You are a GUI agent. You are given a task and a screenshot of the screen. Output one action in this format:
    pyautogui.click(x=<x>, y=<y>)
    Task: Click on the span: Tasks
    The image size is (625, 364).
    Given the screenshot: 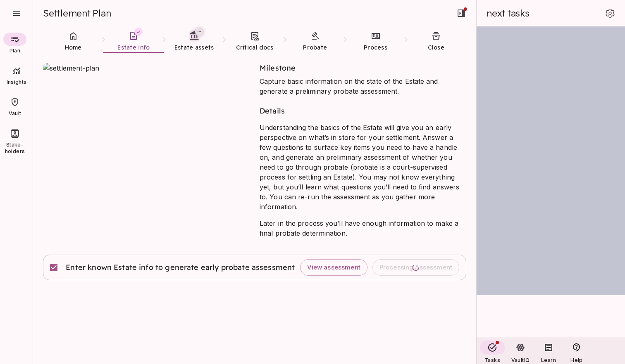 What is the action you would take?
    pyautogui.click(x=492, y=360)
    